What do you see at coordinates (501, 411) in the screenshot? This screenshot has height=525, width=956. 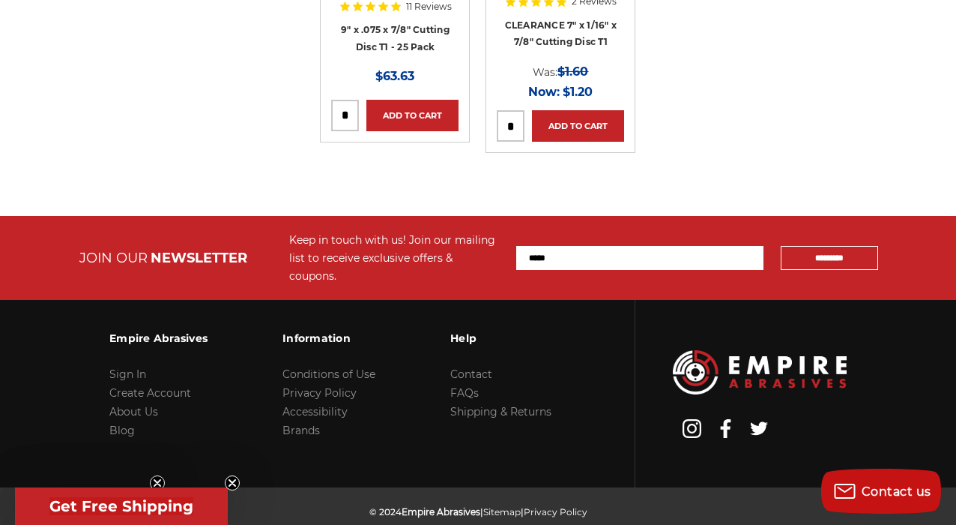 I see `a: Shipping & Returns` at bounding box center [501, 411].